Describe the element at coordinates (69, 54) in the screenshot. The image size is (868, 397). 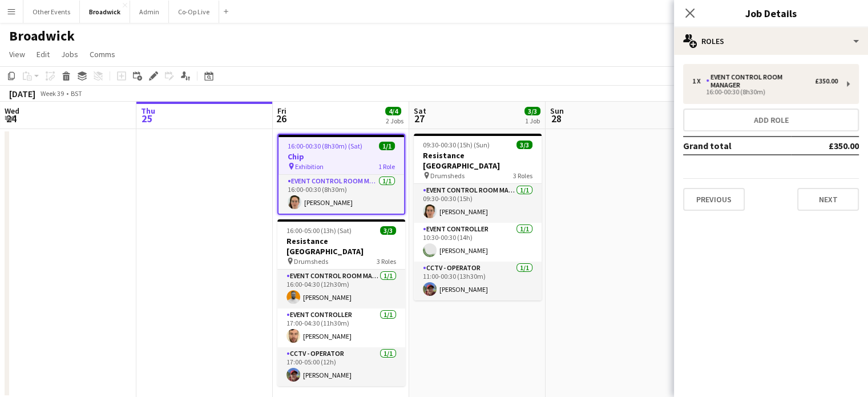
I see `span: Jobs` at that location.